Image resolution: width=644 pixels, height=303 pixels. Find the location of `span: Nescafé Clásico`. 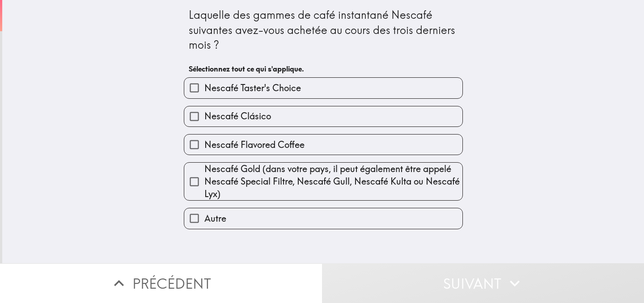

span: Nescafé Clásico is located at coordinates (237, 116).